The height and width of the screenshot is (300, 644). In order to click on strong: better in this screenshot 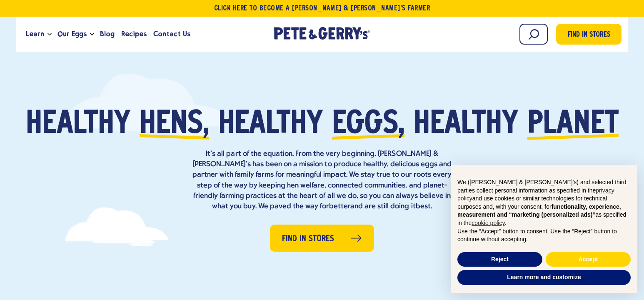, I will do `click(340, 206)`.